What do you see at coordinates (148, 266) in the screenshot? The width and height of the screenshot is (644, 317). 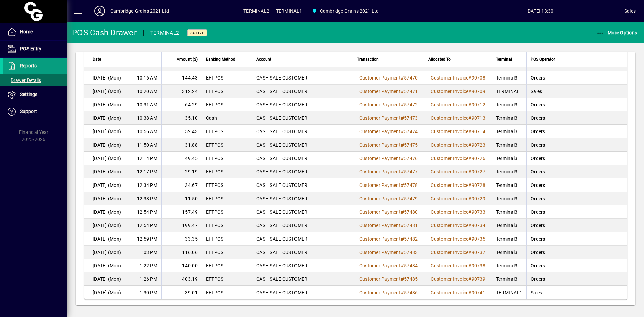 I see `span: 1:22 PM` at bounding box center [148, 266].